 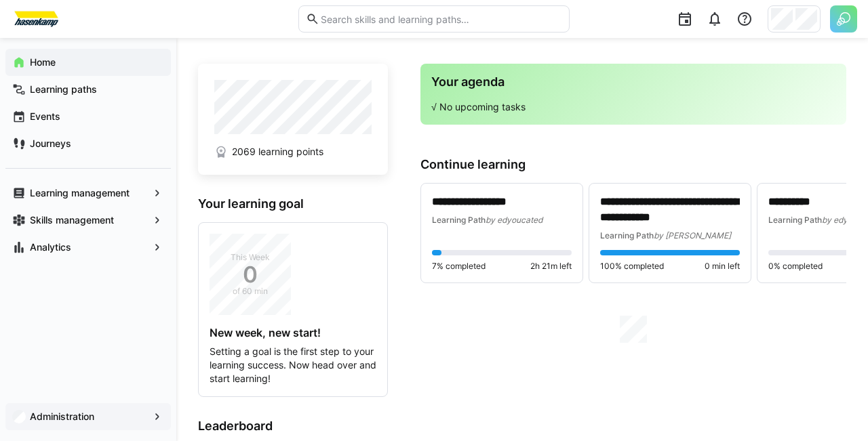 What do you see at coordinates (795, 266) in the screenshot?
I see `span: 0% completed` at bounding box center [795, 266].